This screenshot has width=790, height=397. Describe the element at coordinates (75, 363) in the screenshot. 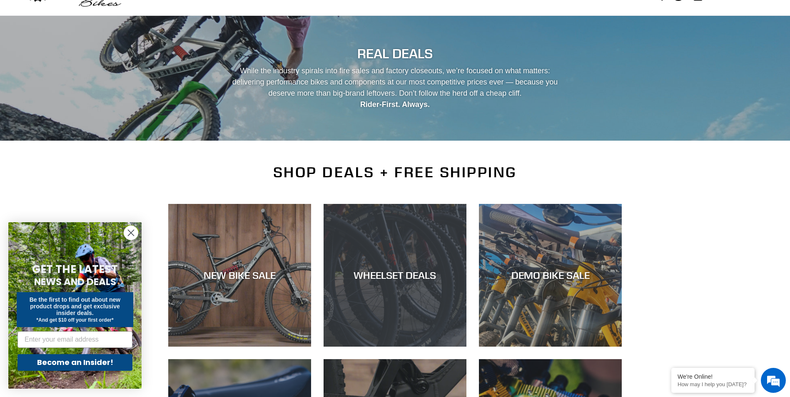

I see `button: Become an Insider!` at that location.